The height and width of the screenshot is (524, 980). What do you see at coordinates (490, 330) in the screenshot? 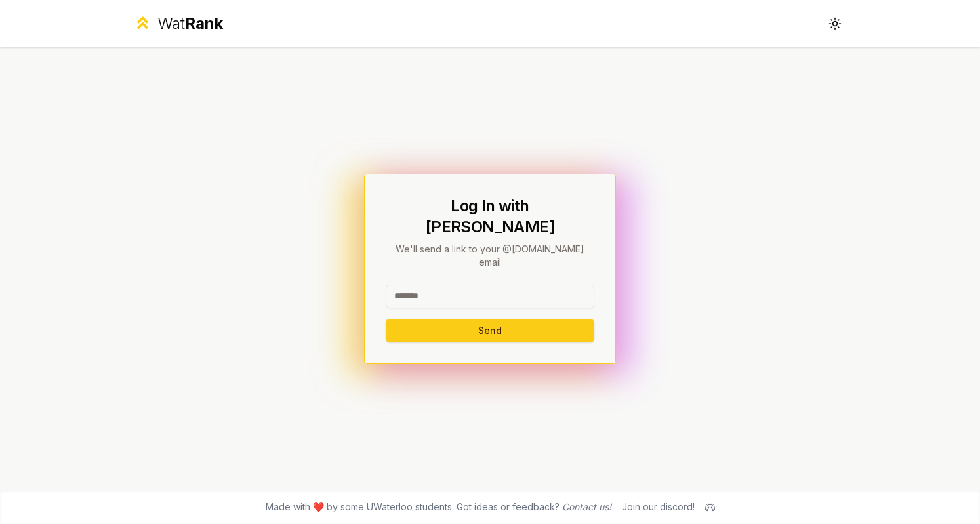
I see `button: Send` at bounding box center [490, 330].